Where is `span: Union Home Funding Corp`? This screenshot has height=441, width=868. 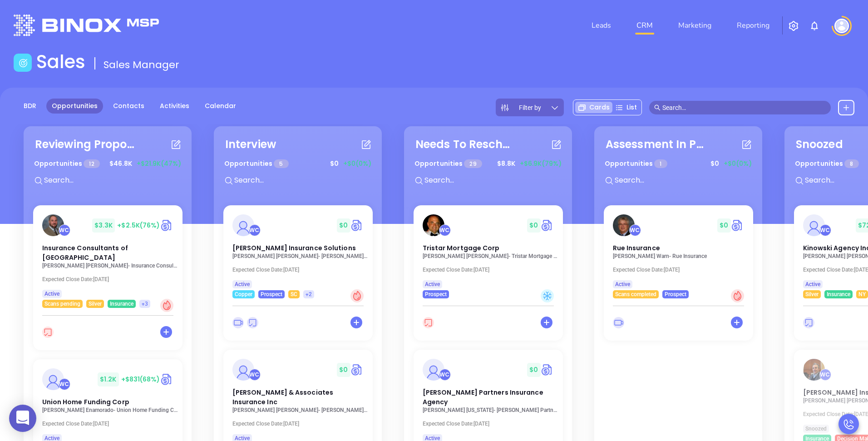
span: Union Home Funding Corp is located at coordinates (86, 402).